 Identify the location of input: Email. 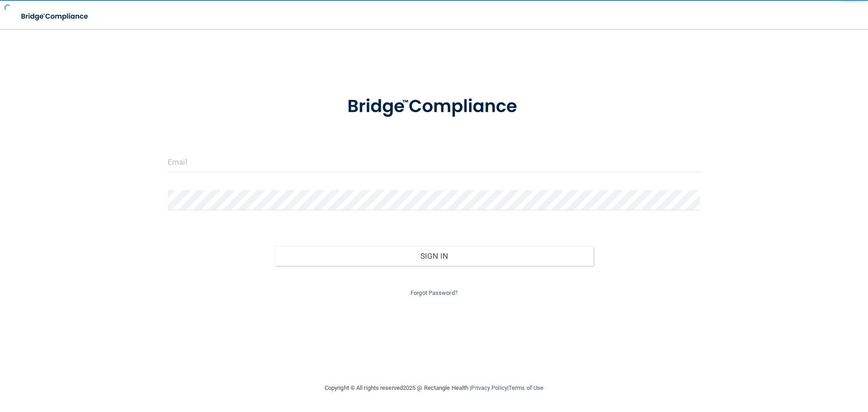
(434, 162).